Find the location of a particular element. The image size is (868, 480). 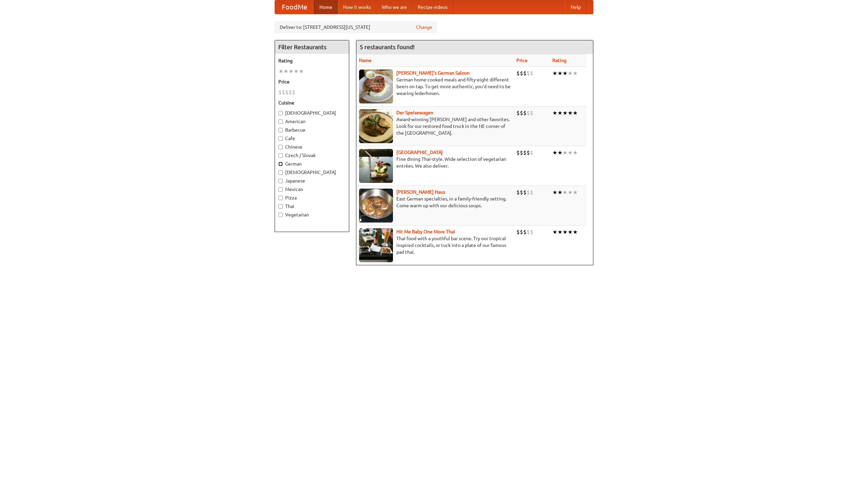

label: Vegetarian is located at coordinates (312, 215).